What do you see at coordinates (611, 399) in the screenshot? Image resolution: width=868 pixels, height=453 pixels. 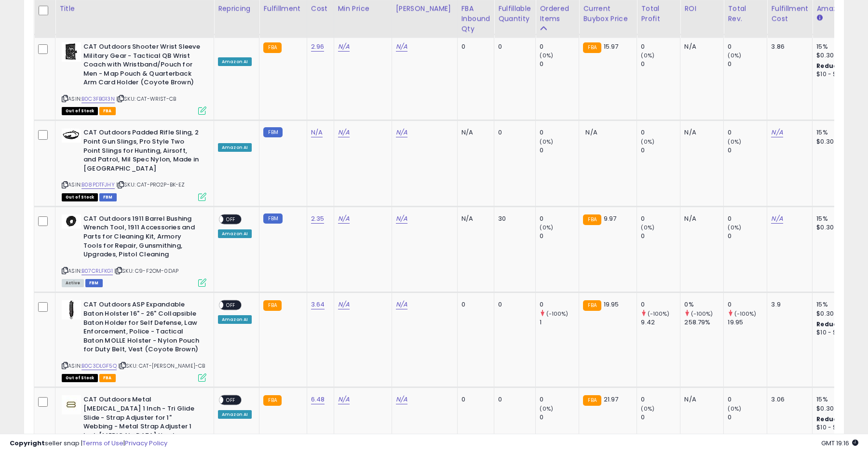 I see `span: 21.97` at bounding box center [611, 399].